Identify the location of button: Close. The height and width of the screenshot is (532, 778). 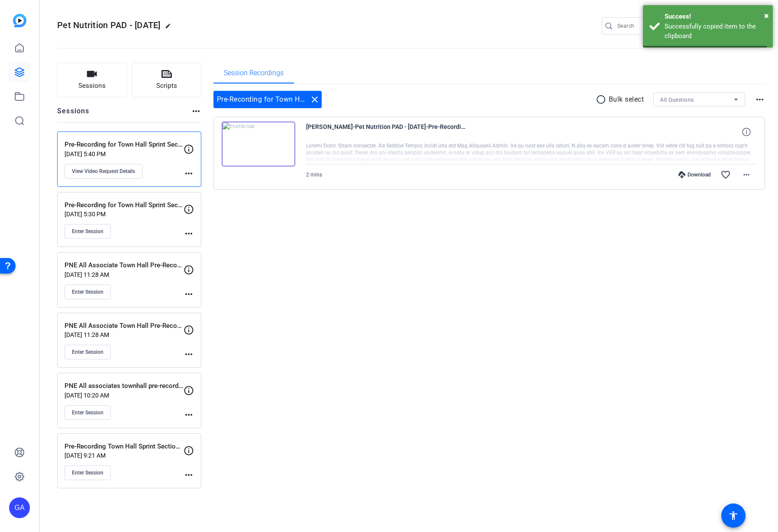
(767, 15).